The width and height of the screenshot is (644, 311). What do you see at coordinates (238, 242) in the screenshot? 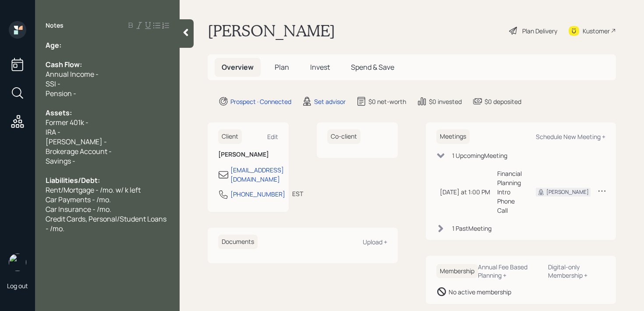
I see `h6: Documents` at bounding box center [238, 242].